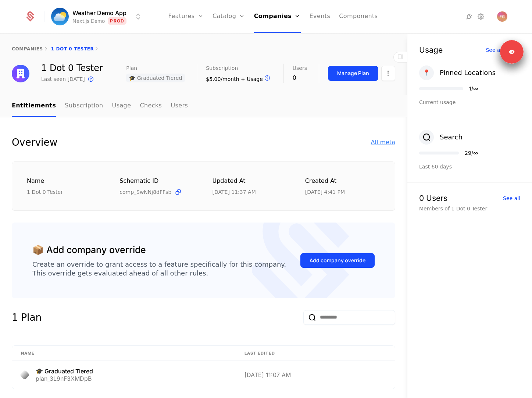  Describe the element at coordinates (502, 17) in the screenshot. I see `img: fynn glover` at that location.